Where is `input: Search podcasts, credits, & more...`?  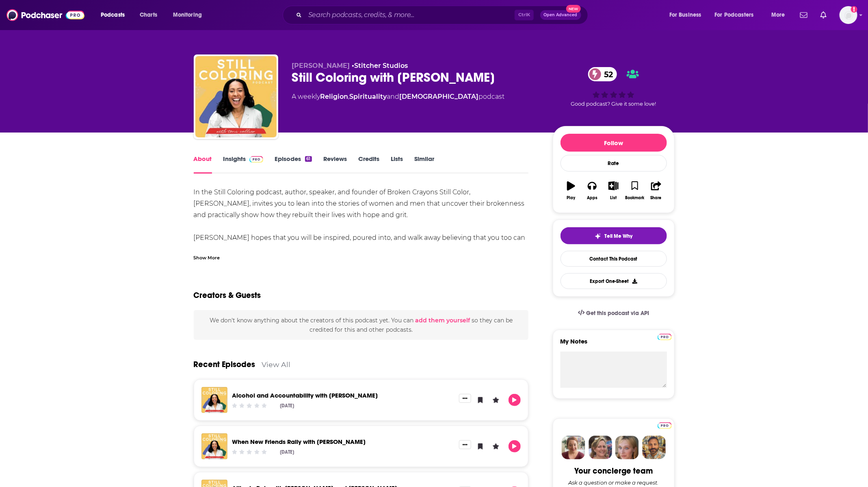
input: Search podcasts, credits, & more... is located at coordinates (410, 15).